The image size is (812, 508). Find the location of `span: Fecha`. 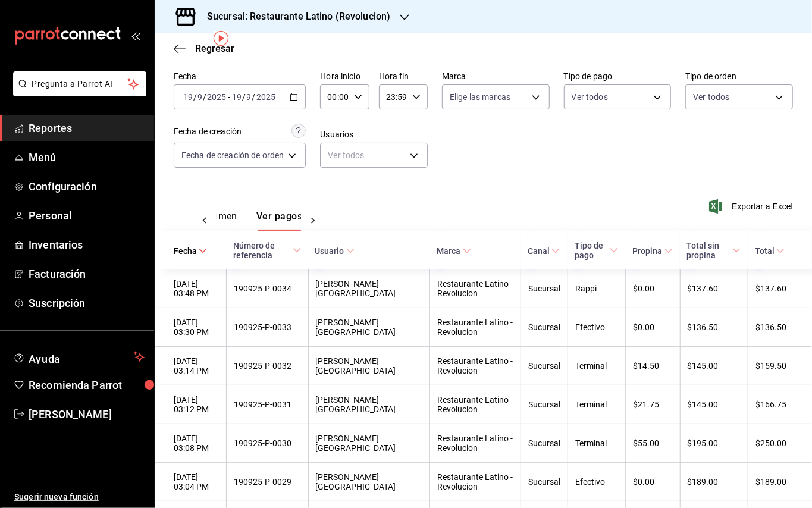

span: Fecha is located at coordinates (190, 251).